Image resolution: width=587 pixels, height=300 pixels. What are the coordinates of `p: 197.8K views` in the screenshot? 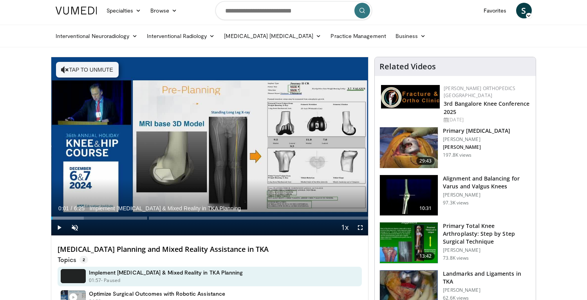 It's located at (457, 155).